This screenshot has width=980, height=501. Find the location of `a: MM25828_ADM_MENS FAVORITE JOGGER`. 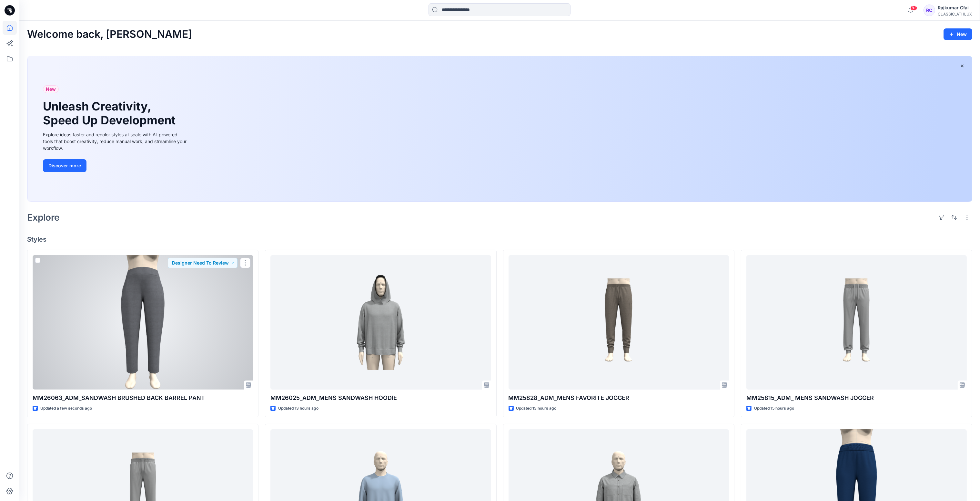

a: MM25828_ADM_MENS FAVORITE JOGGER is located at coordinates (618, 323).